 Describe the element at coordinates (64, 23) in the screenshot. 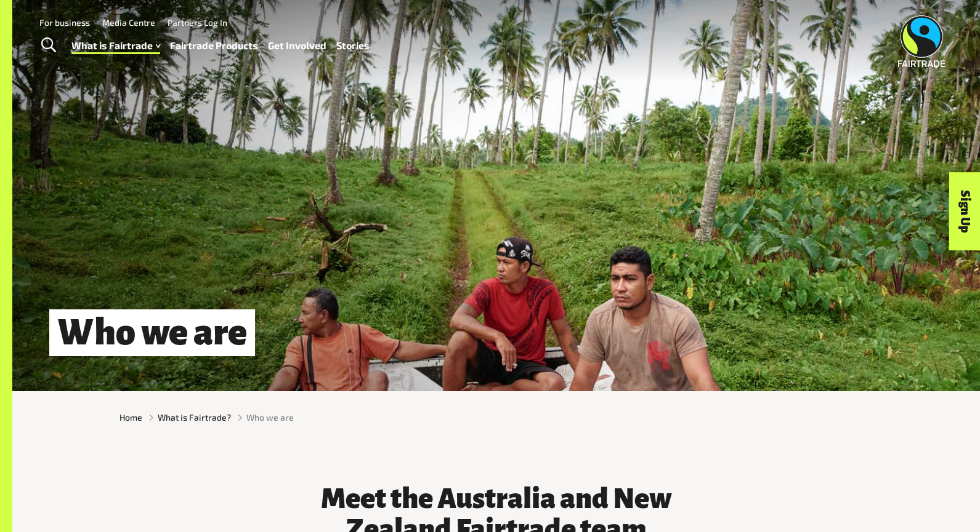

I see `a: For business` at that location.